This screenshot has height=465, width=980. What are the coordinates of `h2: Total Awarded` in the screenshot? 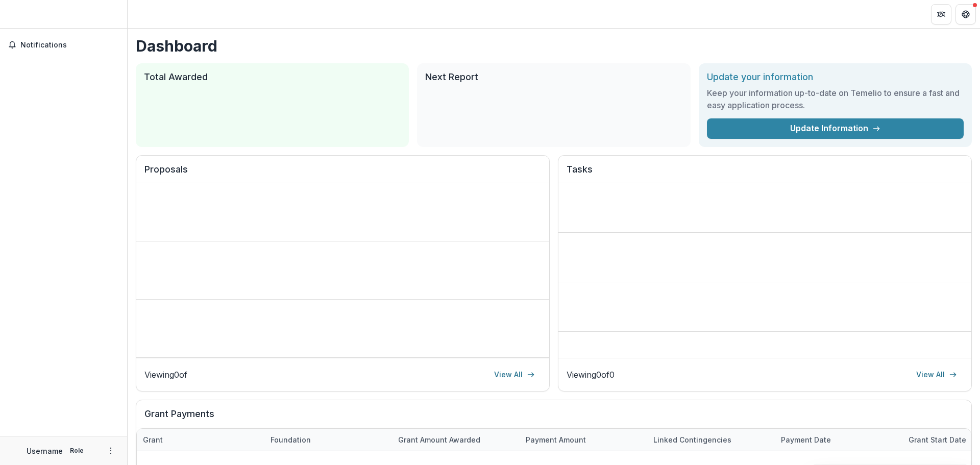 It's located at (272, 77).